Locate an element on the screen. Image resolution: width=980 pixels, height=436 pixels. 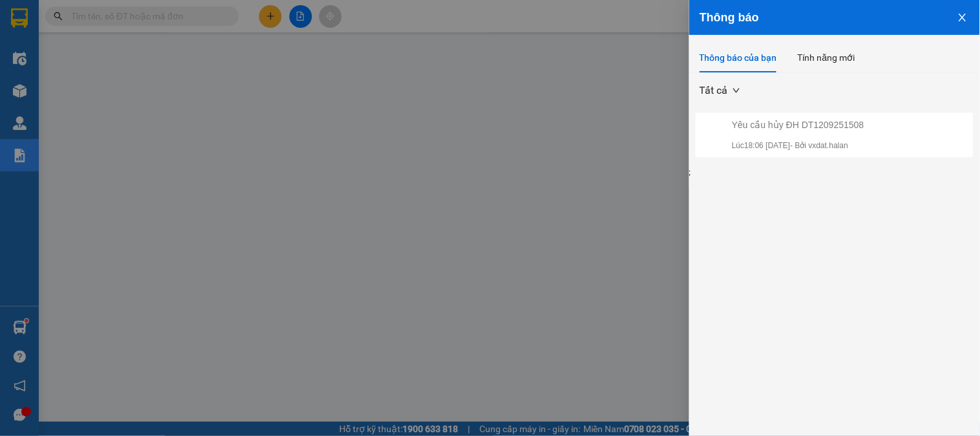
span: close is located at coordinates (963, 17).